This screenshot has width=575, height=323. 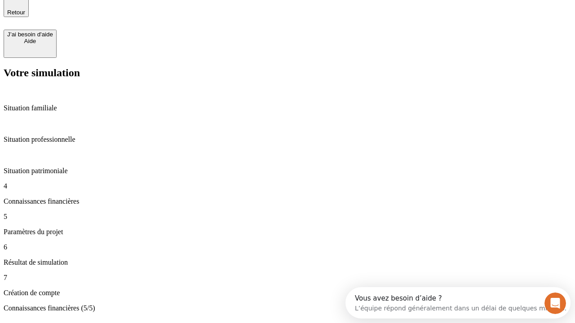 What do you see at coordinates (287, 202) in the screenshot?
I see `p: Connaissances financières` at bounding box center [287, 202].